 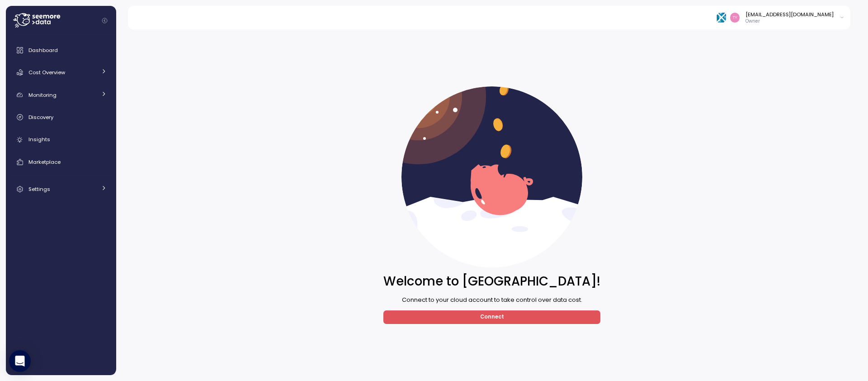 What do you see at coordinates (492, 317) in the screenshot?
I see `span: Connect` at bounding box center [492, 317].